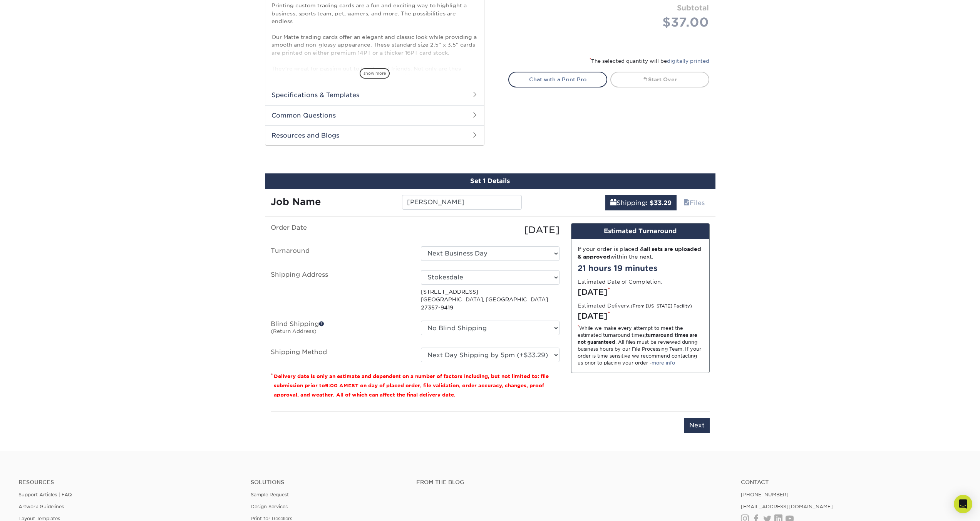 Image resolution: width=980 pixels, height=521 pixels. What do you see at coordinates (328, 482) in the screenshot?
I see `h4: Solutions` at bounding box center [328, 482].